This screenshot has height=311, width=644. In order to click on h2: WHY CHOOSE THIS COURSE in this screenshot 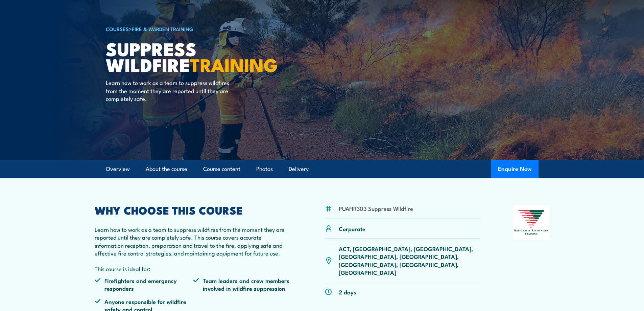, I will do `click(193, 210)`.